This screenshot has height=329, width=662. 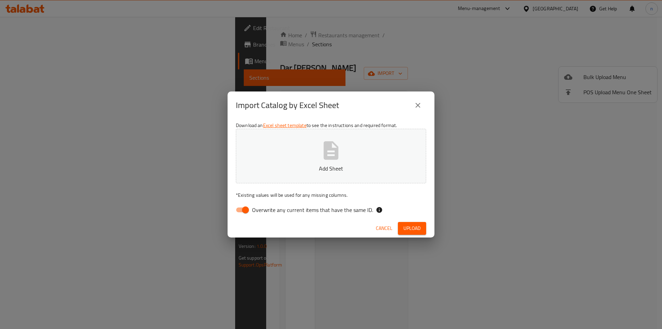 I want to click on span: Overwrite any current items that have the same ID., so click(x=312, y=210).